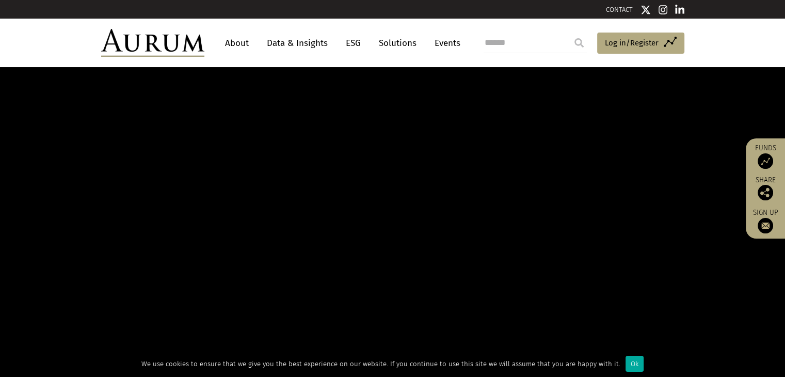 This screenshot has width=785, height=377. Describe the element at coordinates (766, 188) in the screenshot. I see `div: Share` at that location.